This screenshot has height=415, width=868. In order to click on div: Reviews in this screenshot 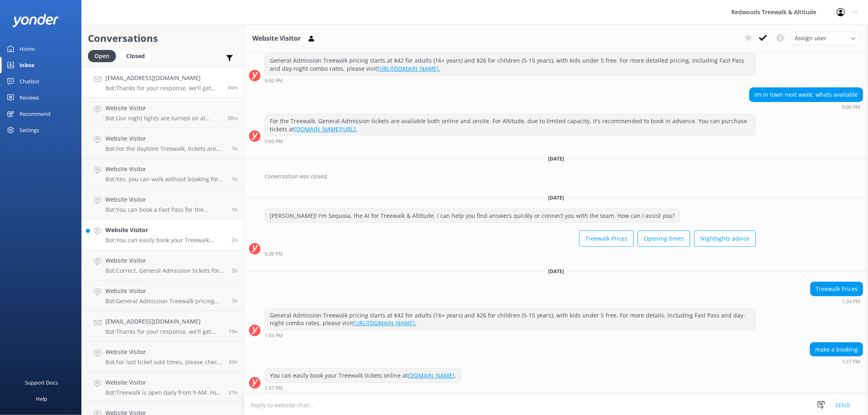, I will do `click(30, 97)`.